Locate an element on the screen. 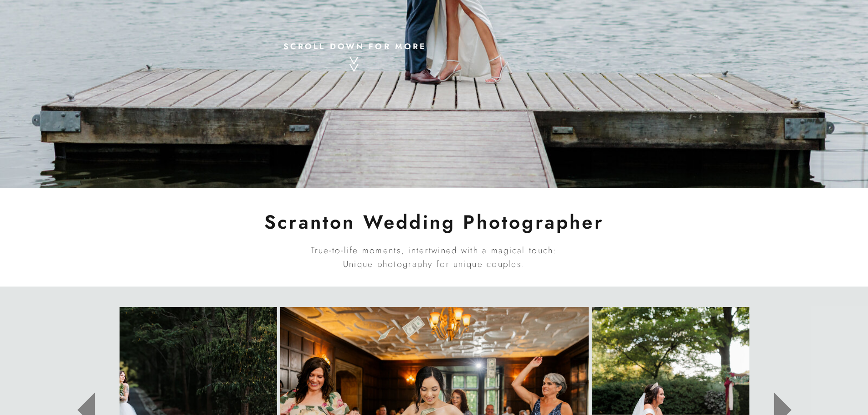 This screenshot has height=415, width=868. p: scroll down for more is located at coordinates (355, 45).